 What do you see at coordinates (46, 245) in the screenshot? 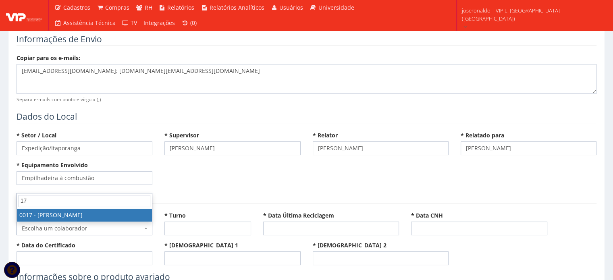
I see `label: * Data do Certificado` at bounding box center [46, 245].